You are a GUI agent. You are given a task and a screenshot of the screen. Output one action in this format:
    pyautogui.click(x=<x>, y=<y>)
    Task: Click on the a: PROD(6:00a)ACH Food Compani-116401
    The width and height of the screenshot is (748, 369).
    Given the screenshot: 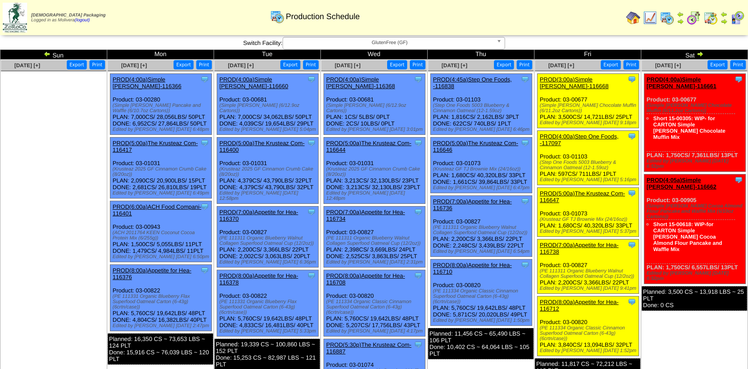 What is the action you would take?
    pyautogui.click(x=157, y=210)
    